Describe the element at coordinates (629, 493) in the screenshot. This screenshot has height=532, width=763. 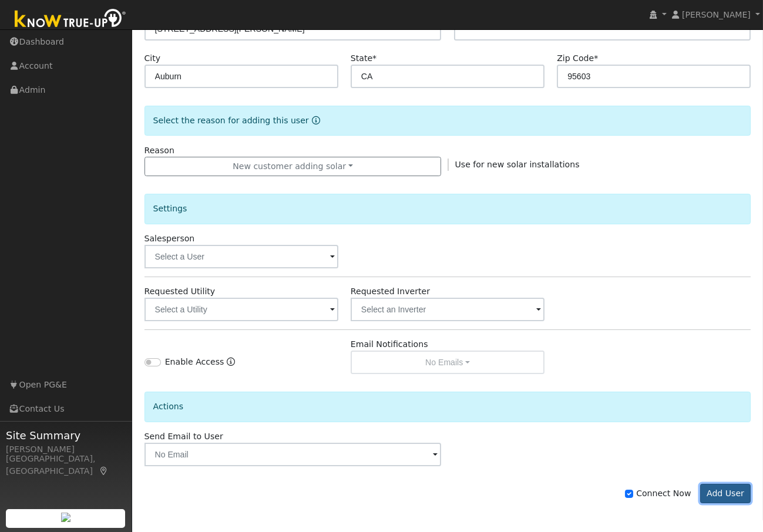
I see `input: Connect Now` at that location.